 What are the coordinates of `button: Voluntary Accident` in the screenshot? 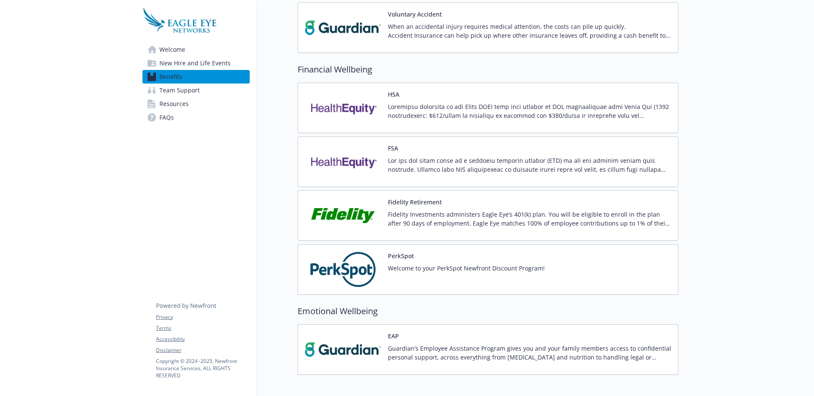 It's located at (415, 14).